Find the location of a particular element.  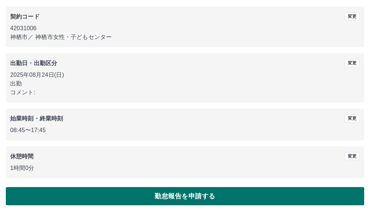

b: 出勤日・出勤区分 is located at coordinates (33, 63).